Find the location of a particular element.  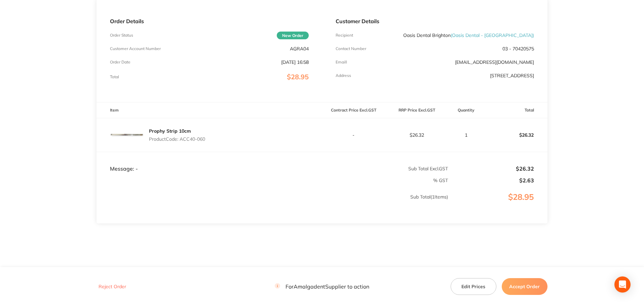

span: New Order is located at coordinates (293, 36).